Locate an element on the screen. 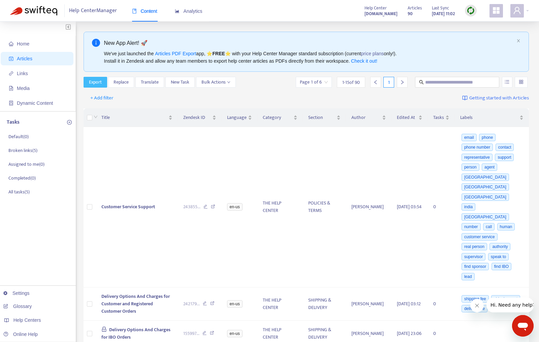 The width and height of the screenshot is (539, 342). span: lead is located at coordinates (468, 277).